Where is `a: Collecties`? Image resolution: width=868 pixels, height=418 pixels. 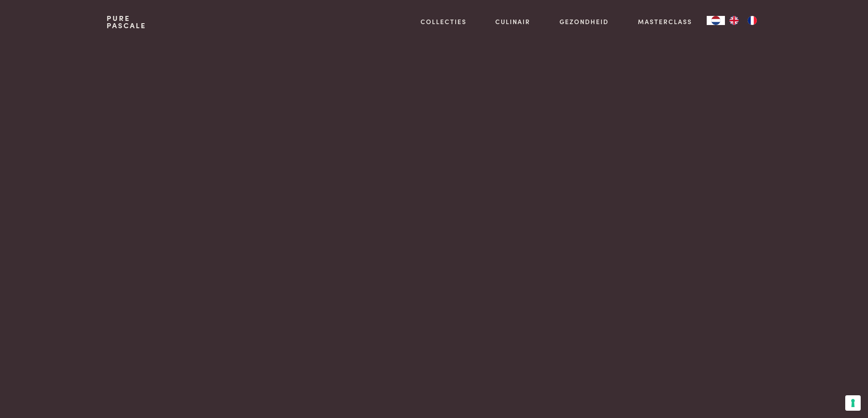
a: Collecties is located at coordinates (443, 21).